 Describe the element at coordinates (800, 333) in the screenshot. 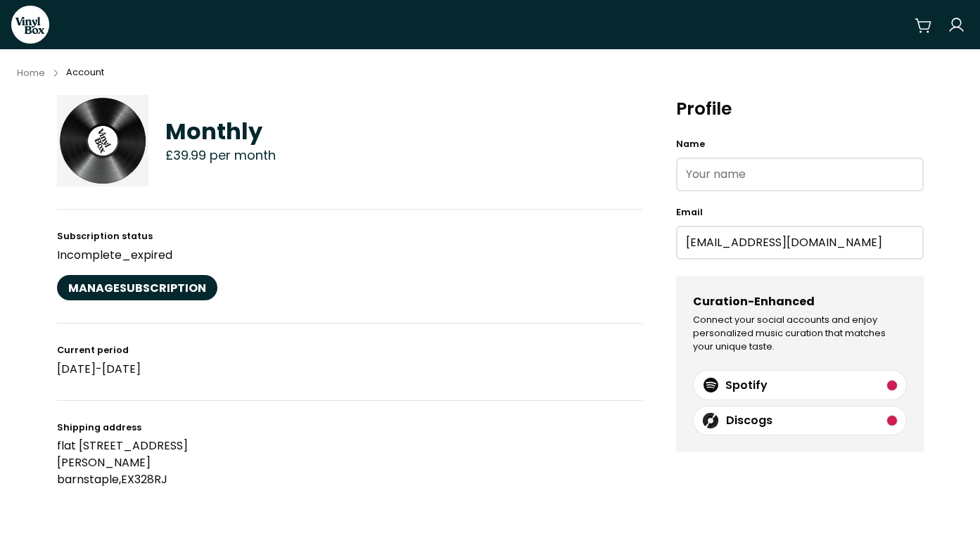

I see `p: Connect your social accounts and enjoy personalized music curation that matches your unique taste.` at that location.